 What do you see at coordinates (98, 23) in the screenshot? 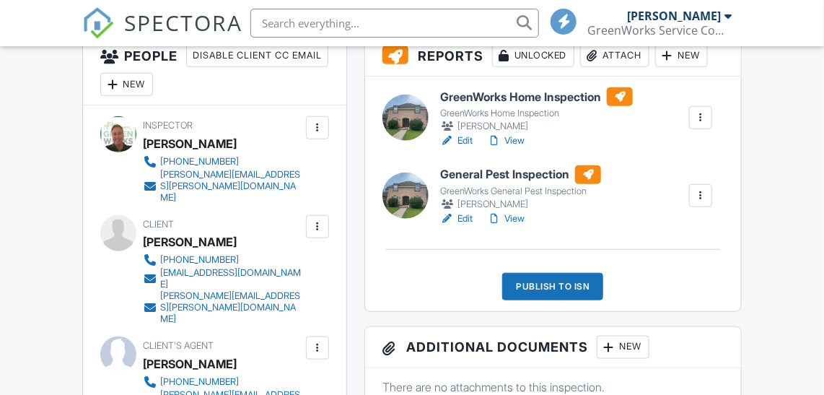
I see `img: The Best Home Inspection Software - Spectora` at bounding box center [98, 23].